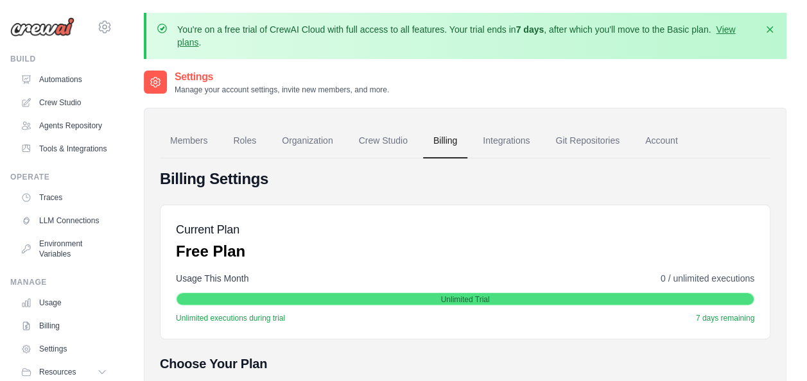 The height and width of the screenshot is (381, 807). What do you see at coordinates (212, 279) in the screenshot?
I see `span: Usage This Month` at bounding box center [212, 279].